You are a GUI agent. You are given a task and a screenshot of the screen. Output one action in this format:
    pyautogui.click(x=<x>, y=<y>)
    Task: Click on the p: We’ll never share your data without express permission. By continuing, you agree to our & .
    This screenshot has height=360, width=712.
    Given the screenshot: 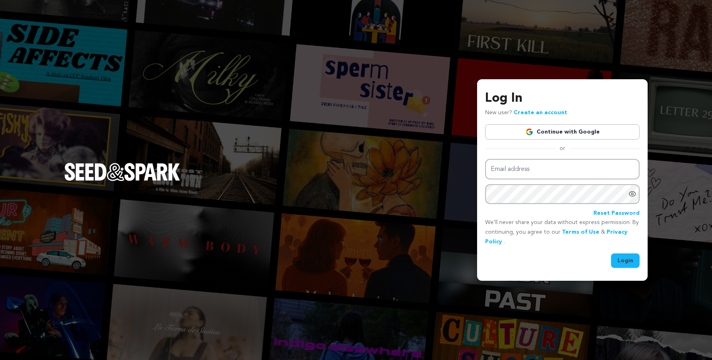 What is the action you would take?
    pyautogui.click(x=562, y=232)
    